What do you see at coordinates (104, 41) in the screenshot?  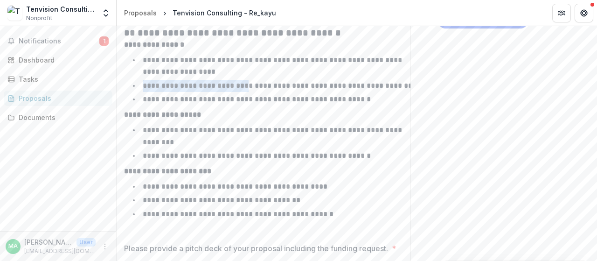 I see `span: 1` at bounding box center [104, 41].